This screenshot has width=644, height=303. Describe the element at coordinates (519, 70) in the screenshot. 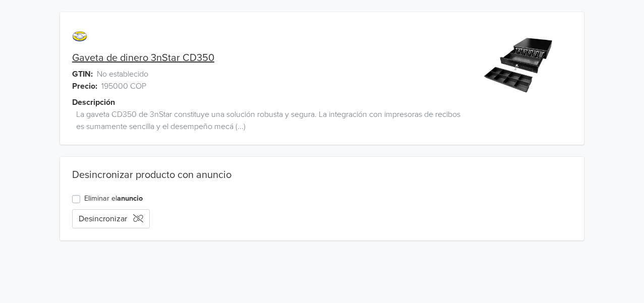

I see `img: product_image` at that location.